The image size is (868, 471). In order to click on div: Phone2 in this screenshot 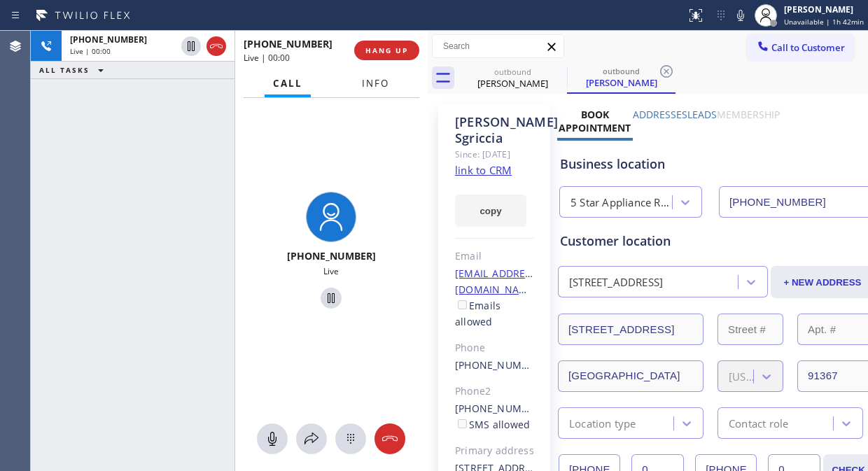, I will do `click(494, 391)`.